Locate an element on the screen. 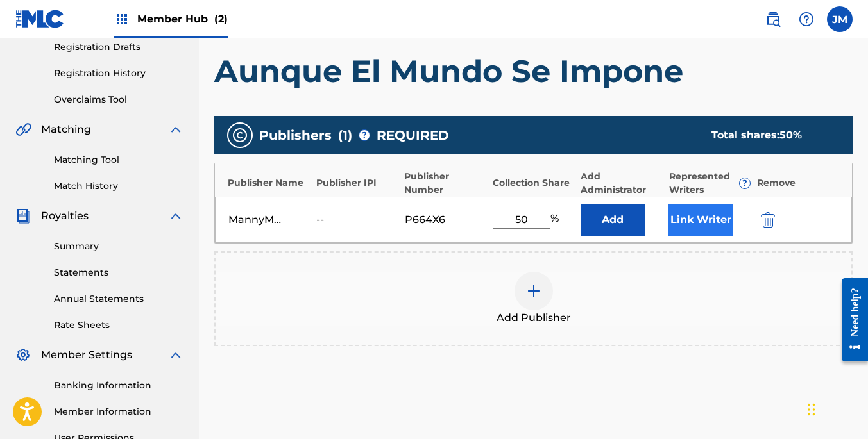 Image resolution: width=868 pixels, height=439 pixels. div: Help is located at coordinates (806, 19).